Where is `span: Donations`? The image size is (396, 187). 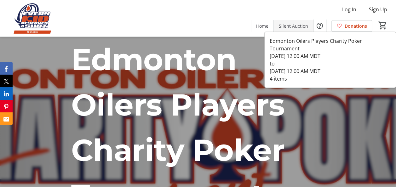 span: Donations is located at coordinates (356, 26).